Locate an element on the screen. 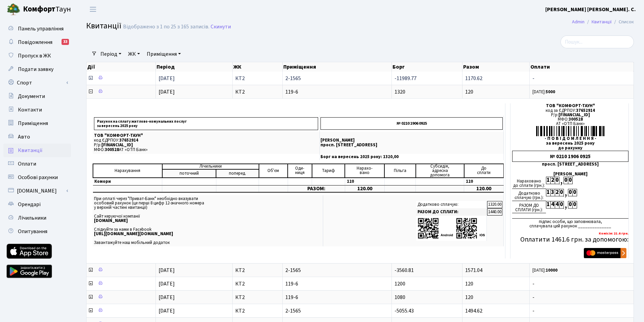  a: Admin is located at coordinates (578, 22).